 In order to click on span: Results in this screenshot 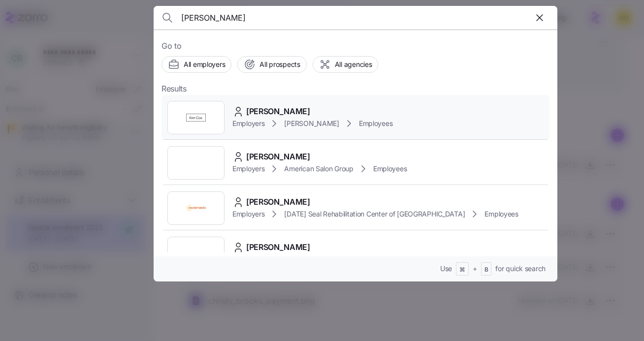, I will do `click(174, 89)`.